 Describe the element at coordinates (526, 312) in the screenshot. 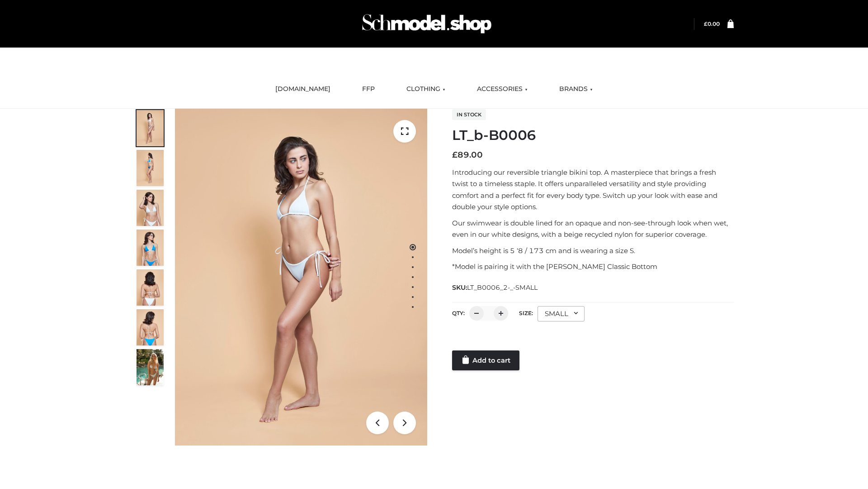

I see `label: Size:` at that location.